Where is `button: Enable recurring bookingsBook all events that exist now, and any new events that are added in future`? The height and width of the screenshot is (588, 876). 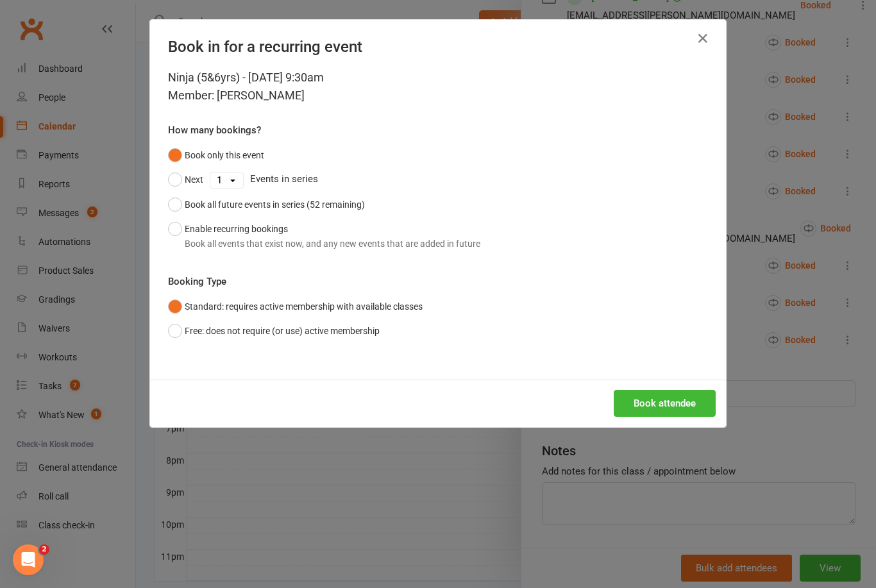 button: Enable recurring bookingsBook all events that exist now, and any new events that are added in future is located at coordinates (324, 236).